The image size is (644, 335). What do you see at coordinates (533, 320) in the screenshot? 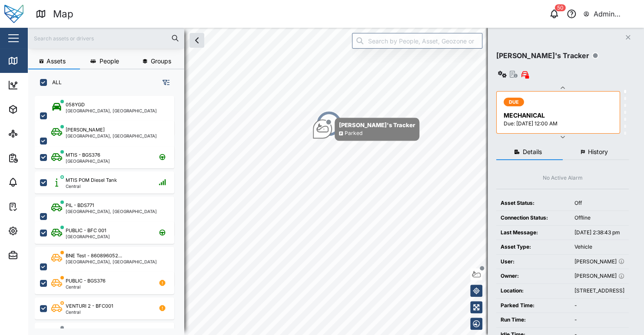
I see `div: Run Time:` at bounding box center [533, 320].